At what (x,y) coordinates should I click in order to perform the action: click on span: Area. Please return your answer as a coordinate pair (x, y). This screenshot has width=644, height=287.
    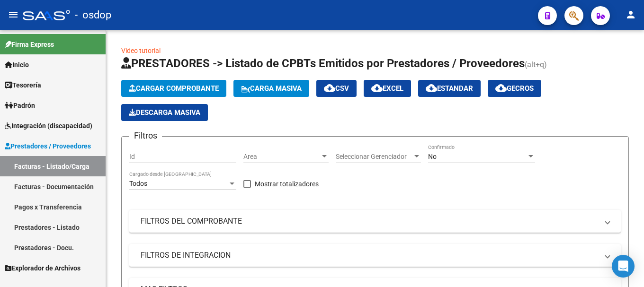
    Looking at the image, I should click on (282, 157).